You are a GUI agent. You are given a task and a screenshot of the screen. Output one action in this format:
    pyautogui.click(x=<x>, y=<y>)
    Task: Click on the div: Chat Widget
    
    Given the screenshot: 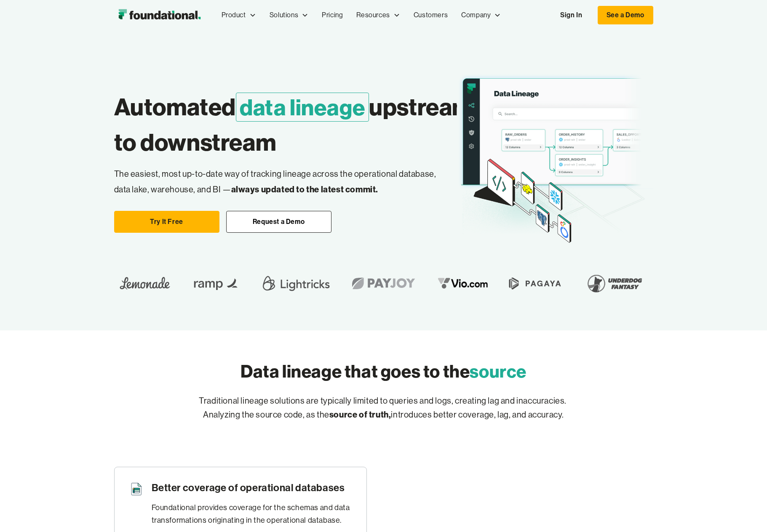 What is the action you would take?
    pyautogui.click(x=746, y=512)
    